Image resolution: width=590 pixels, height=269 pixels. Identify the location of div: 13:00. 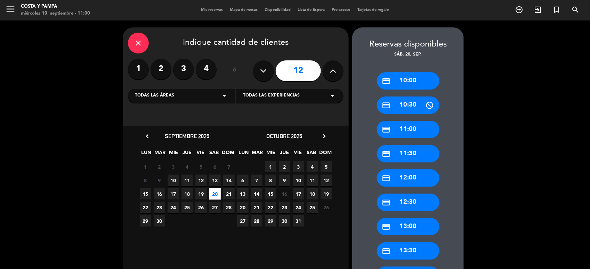
(408, 227).